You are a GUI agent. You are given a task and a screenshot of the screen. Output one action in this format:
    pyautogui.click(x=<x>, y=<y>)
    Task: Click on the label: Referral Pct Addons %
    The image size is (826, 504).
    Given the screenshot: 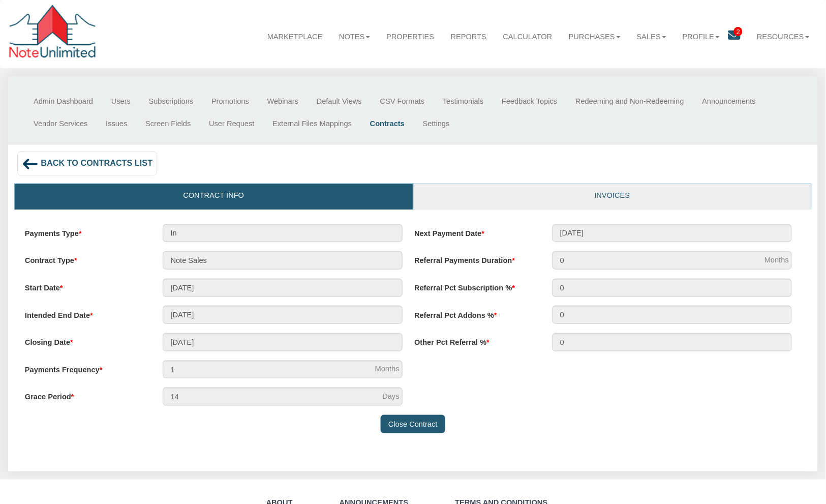 What is the action you would take?
    pyautogui.click(x=479, y=313)
    